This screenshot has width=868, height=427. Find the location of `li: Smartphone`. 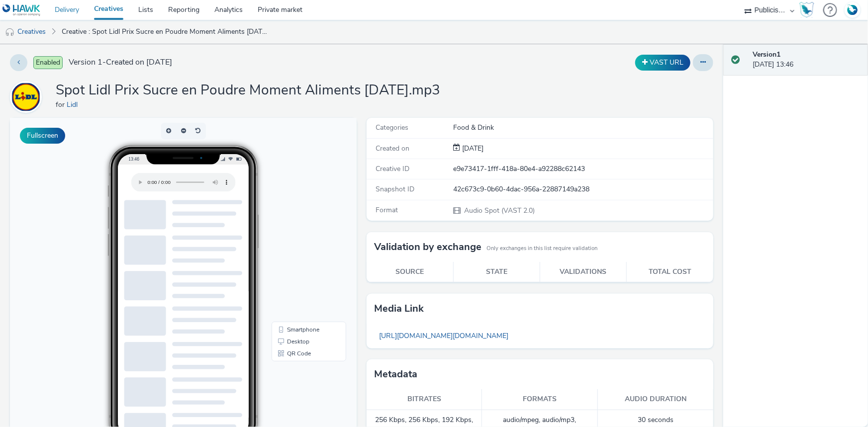

li: Smartphone is located at coordinates (299, 211).